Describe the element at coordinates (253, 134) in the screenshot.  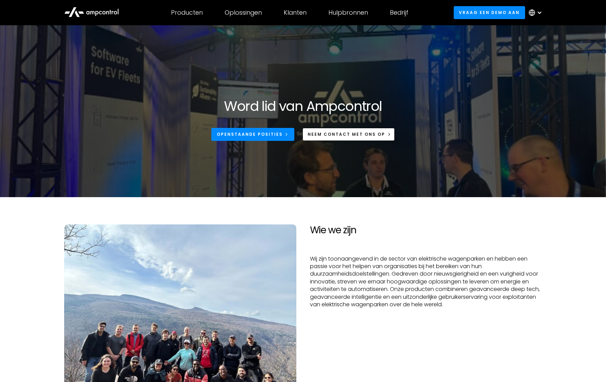
I see `a: Openstaande posities` at that location.